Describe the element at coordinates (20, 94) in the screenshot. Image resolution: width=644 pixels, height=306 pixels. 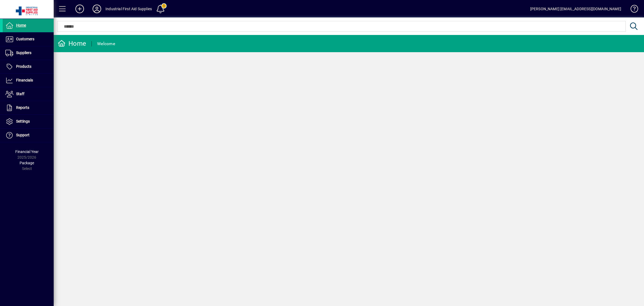
I see `span: Staff` at that location.